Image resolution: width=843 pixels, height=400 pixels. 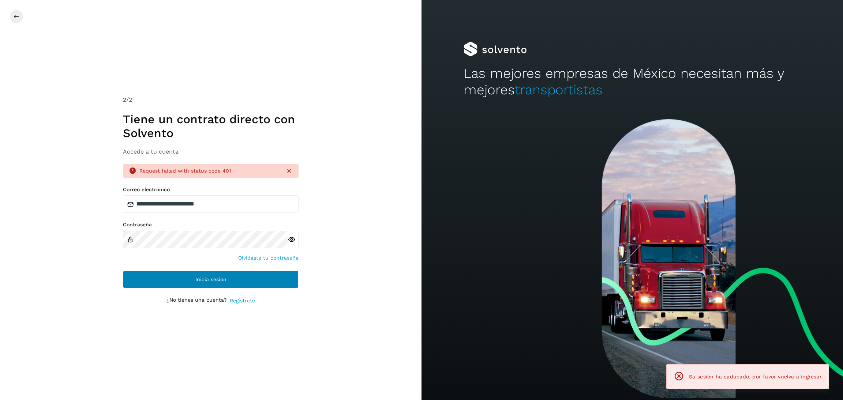 What do you see at coordinates (268, 258) in the screenshot?
I see `a: Olvidaste tu contraseña` at bounding box center [268, 258].